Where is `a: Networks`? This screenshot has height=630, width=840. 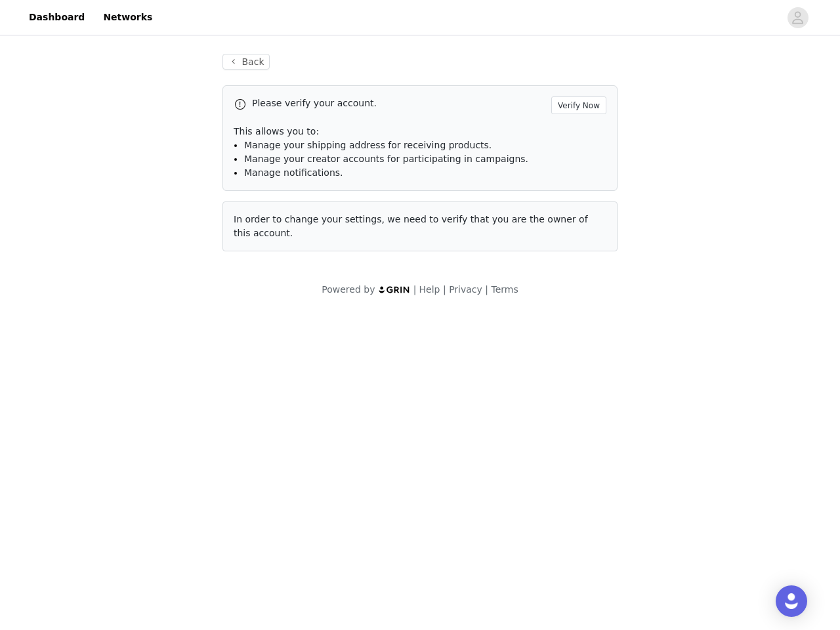 a: Networks is located at coordinates (127, 17).